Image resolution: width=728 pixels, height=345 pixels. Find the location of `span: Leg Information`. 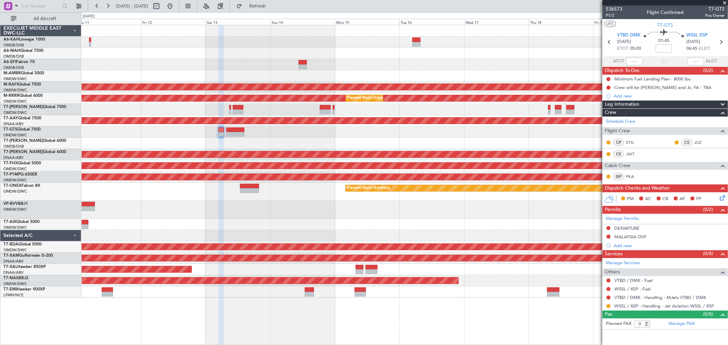

span: Leg Information is located at coordinates (622, 104).